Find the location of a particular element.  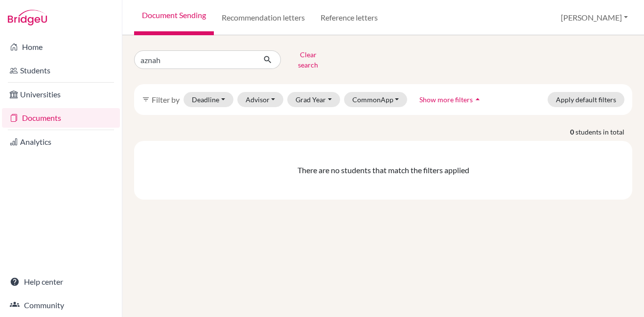

span: students in total is located at coordinates (604, 132).